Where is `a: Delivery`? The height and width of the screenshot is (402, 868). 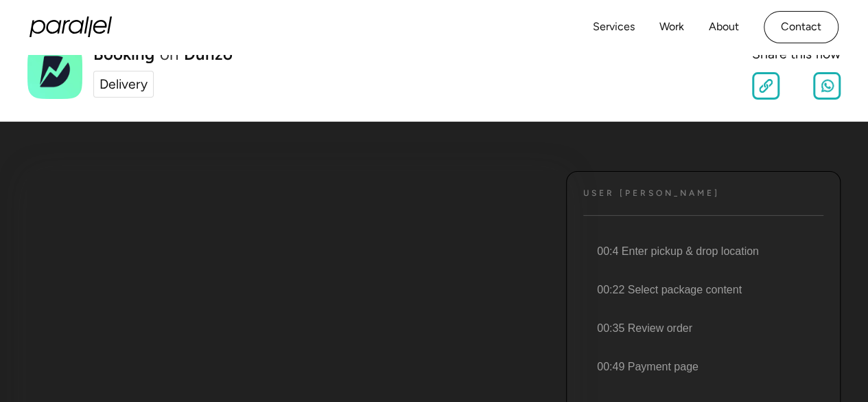 a: Delivery is located at coordinates (123, 84).